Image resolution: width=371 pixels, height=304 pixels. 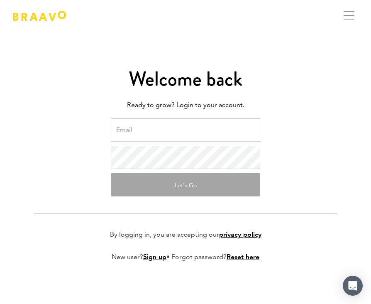 I want to click on p: Ready to grow? Login to your account., so click(x=186, y=106).